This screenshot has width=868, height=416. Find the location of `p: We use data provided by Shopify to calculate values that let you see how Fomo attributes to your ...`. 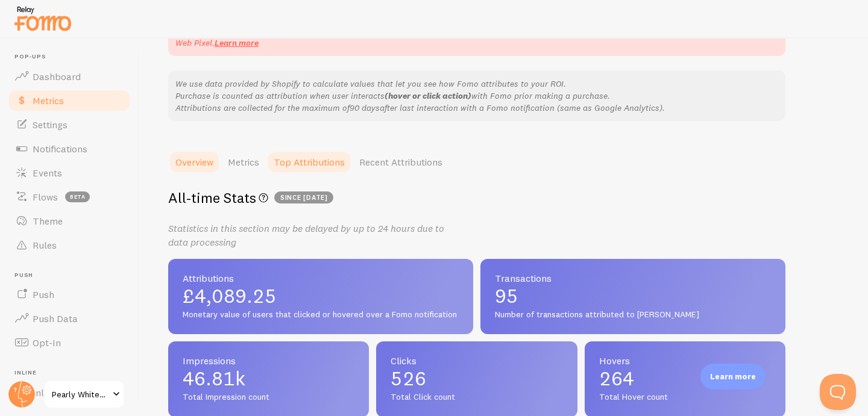

p: We use data provided by Shopify to calculate values that let you see how Fomo attributes to your ... is located at coordinates (477, 96).